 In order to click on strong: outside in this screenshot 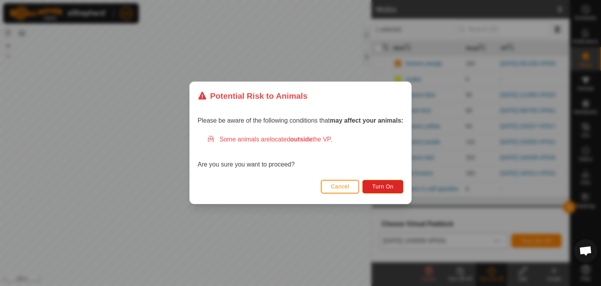, I will do `click(301, 139)`.